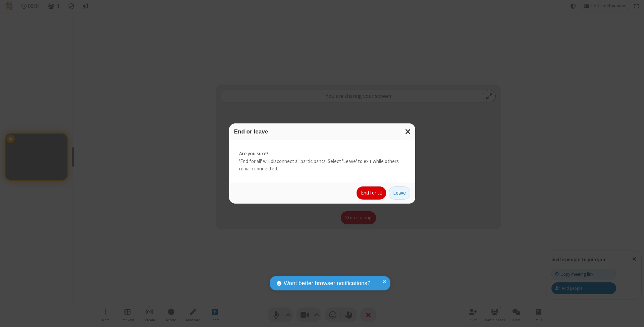 Image resolution: width=644 pixels, height=327 pixels. What do you see at coordinates (322, 131) in the screenshot?
I see `h3: End or leave` at bounding box center [322, 131].